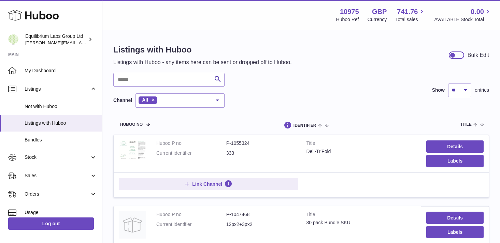  Describe the element at coordinates (463, 15) in the screenshot. I see `a: 0.00 AVAILABLE Stock Total` at that location.